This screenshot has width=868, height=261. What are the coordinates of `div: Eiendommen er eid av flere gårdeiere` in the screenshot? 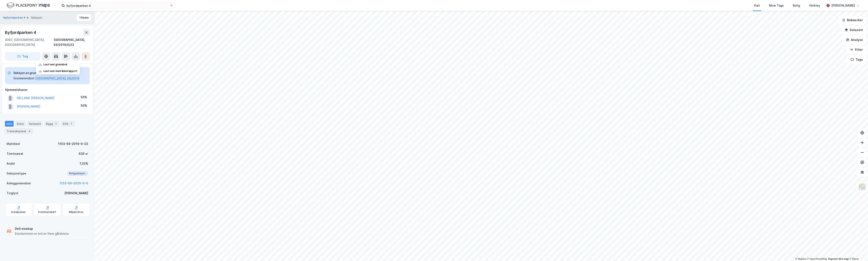 It's located at (41, 233).